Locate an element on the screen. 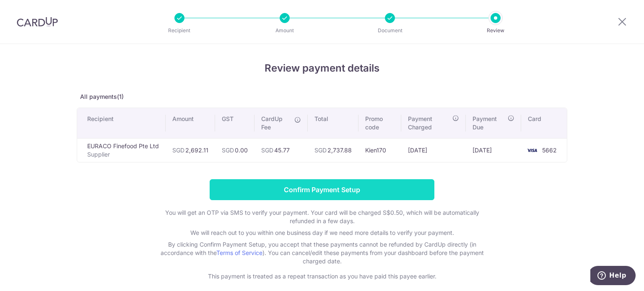  td: 45.77 is located at coordinates (281, 150).